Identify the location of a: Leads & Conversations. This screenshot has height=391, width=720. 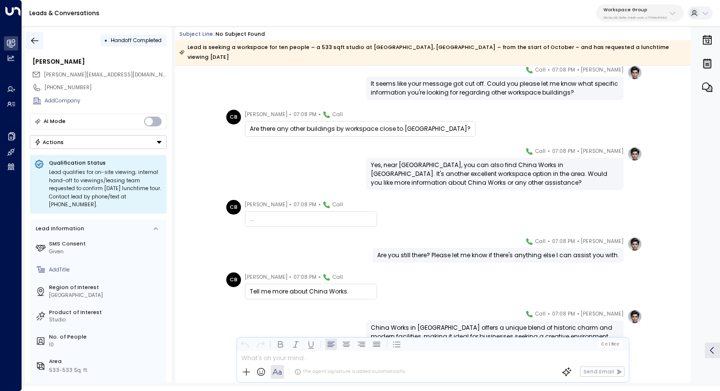
(64, 13).